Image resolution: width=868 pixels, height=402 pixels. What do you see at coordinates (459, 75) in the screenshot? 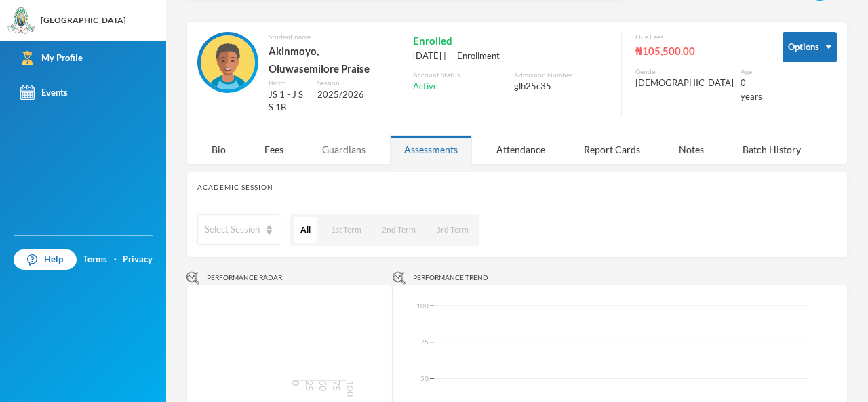
I see `div: Account Status` at bounding box center [459, 75].